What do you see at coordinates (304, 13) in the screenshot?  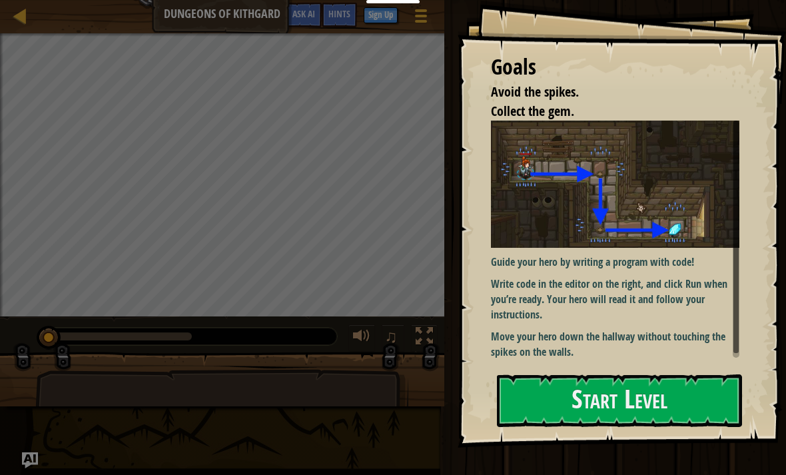 I see `span: Ask AI` at bounding box center [304, 13].